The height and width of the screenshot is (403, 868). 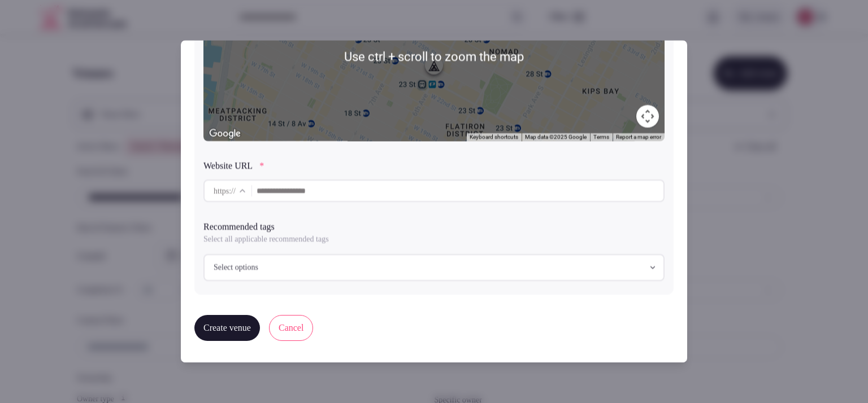 I want to click on button: Map camera controls, so click(x=647, y=116).